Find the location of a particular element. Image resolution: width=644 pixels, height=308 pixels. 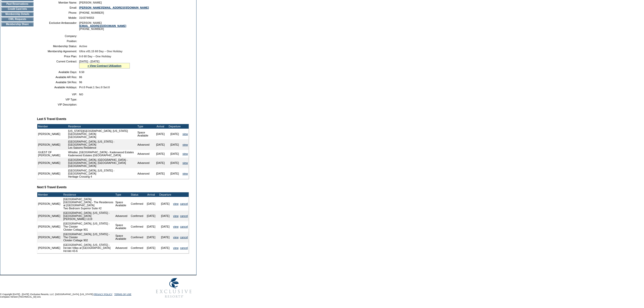

td: Position: is located at coordinates (58, 41).